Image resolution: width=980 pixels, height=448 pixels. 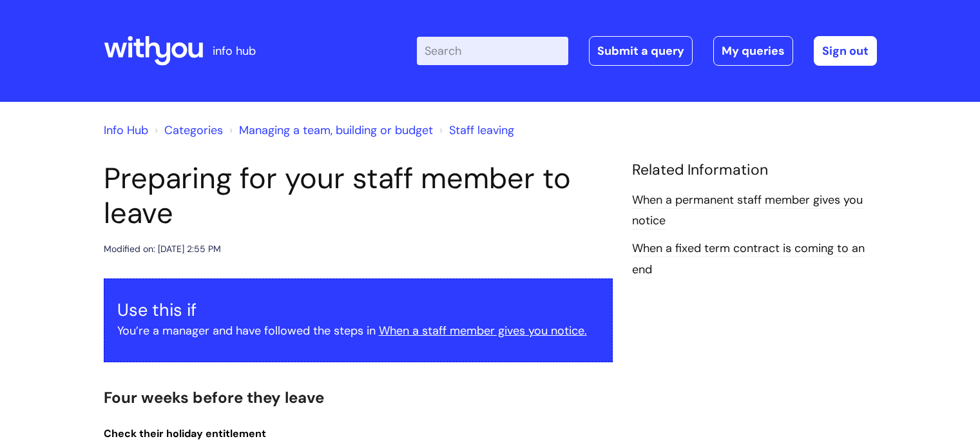 I want to click on a: Categories, so click(x=193, y=131).